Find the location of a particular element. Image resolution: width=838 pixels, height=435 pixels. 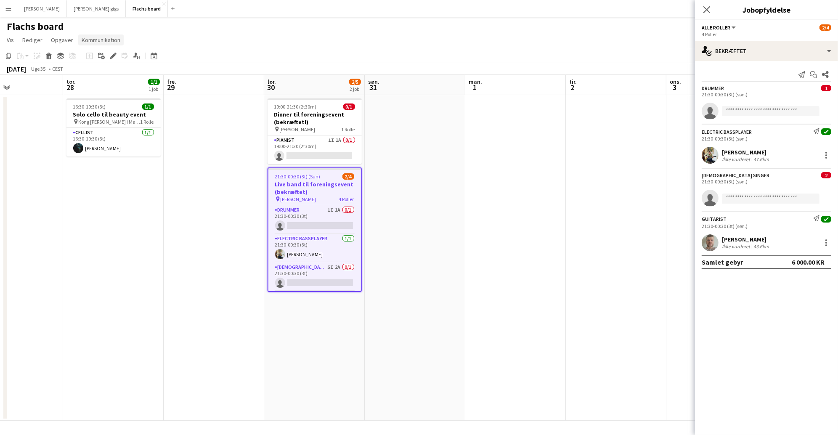

span: 30 is located at coordinates (271, 87).